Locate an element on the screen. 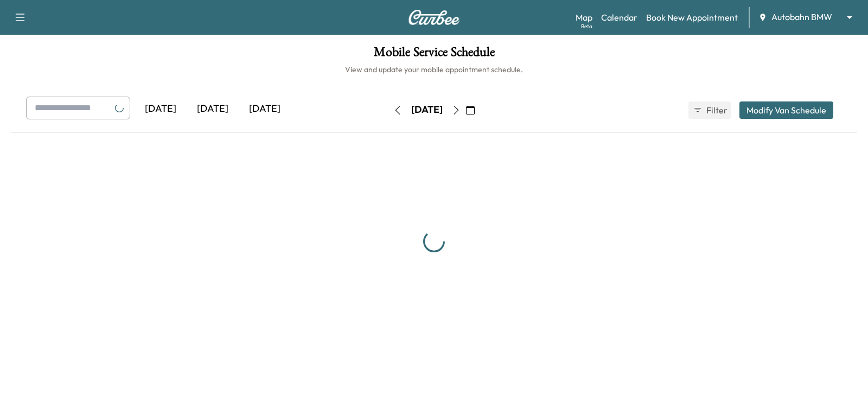 The width and height of the screenshot is (868, 401). button: Filter is located at coordinates (710, 110).